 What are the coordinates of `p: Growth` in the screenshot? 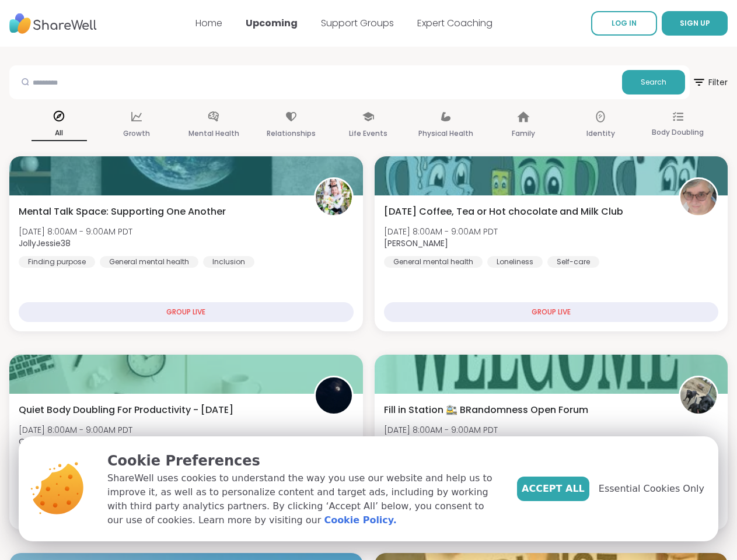 It's located at (137, 134).